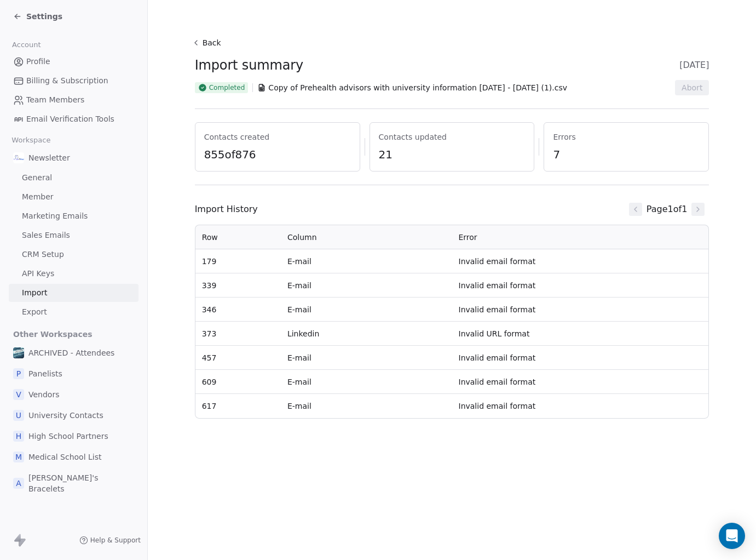 The width and height of the screenshot is (756, 560). I want to click on span: Profile, so click(38, 62).